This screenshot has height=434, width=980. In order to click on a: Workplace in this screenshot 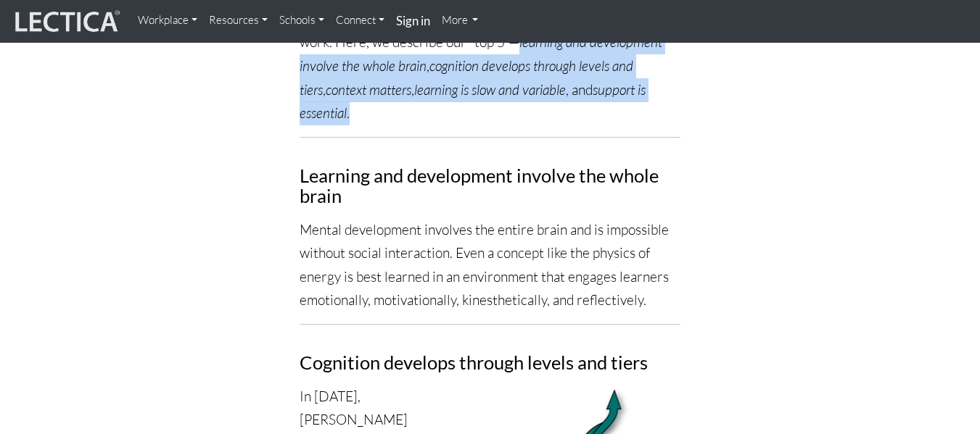, I will do `click(168, 20)`.